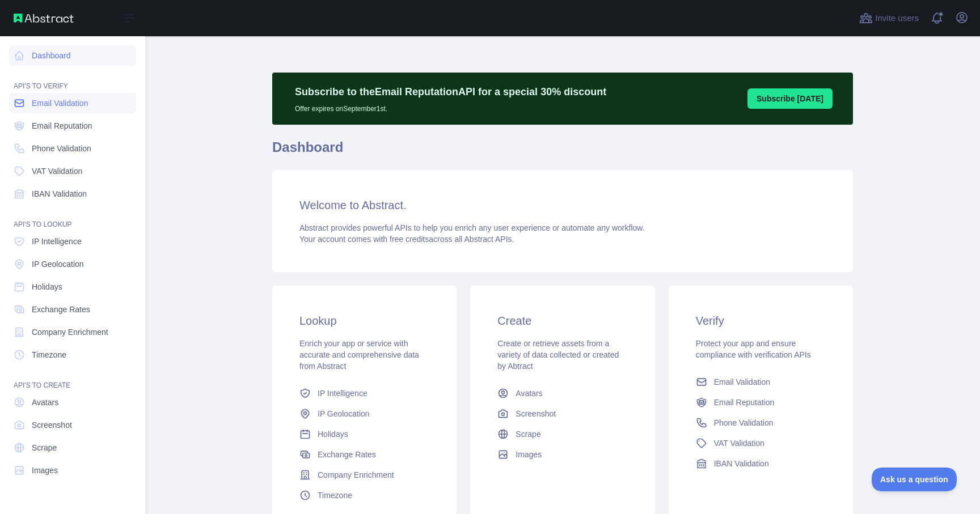  I want to click on img: Abstract API, so click(44, 18).